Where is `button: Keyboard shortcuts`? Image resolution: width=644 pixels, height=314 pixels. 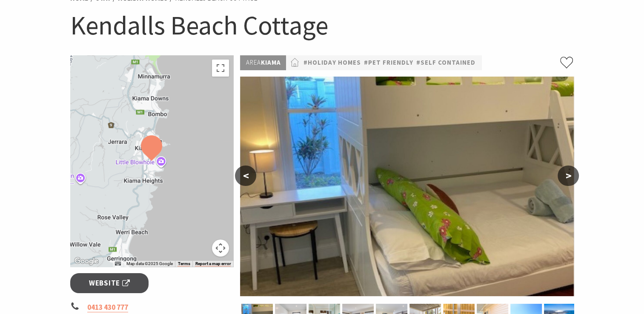
button: Keyboard shortcuts is located at coordinates (118, 264).